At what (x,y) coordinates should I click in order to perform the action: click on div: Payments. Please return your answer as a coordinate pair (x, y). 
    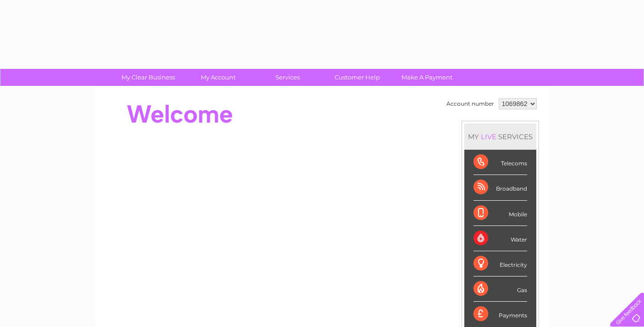
    Looking at the image, I should click on (500, 314).